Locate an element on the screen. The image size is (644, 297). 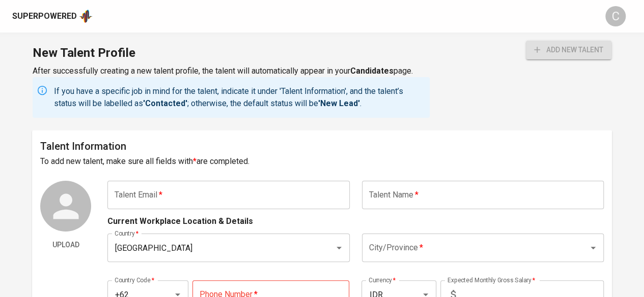
div: Superpowered is located at coordinates (44, 16).